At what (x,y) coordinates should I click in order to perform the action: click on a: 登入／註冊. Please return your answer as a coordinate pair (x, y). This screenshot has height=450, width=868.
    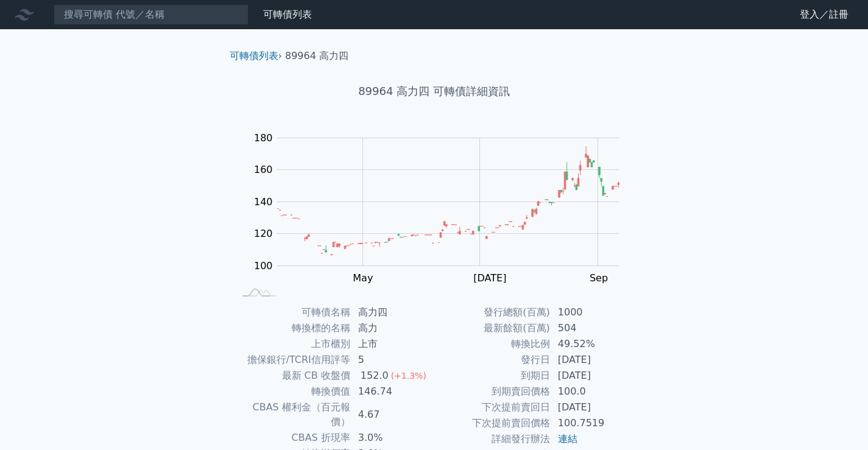
    Looking at the image, I should click on (824, 15).